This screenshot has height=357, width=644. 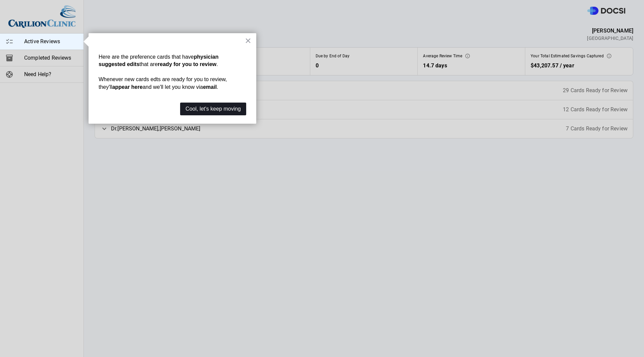 What do you see at coordinates (213, 109) in the screenshot?
I see `button: Cool, let's keep moving` at bounding box center [213, 109].